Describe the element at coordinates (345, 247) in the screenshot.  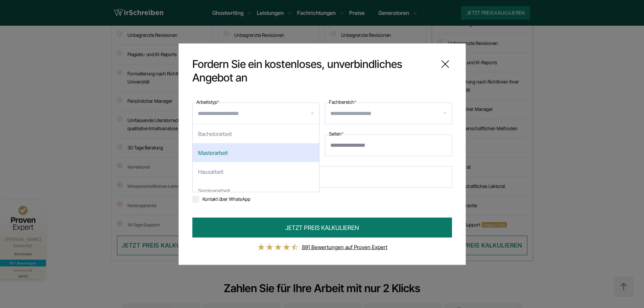
I see `a: 891 Bewertungen auf Proven Expert` at that location.